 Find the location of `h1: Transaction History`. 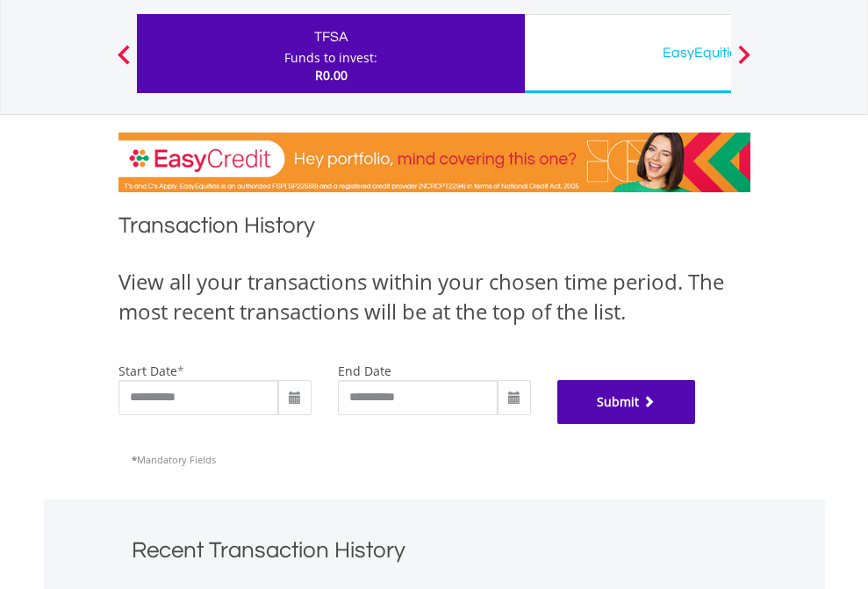

h1: Transaction History is located at coordinates (434, 229).